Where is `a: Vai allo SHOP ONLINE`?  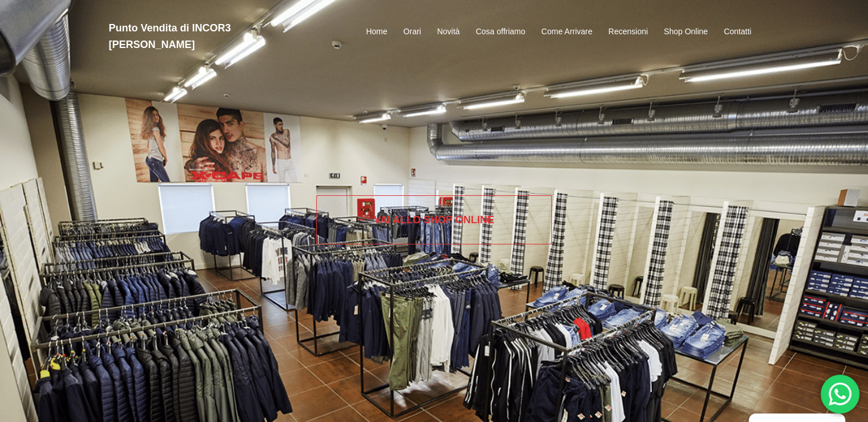 a: Vai allo SHOP ONLINE is located at coordinates (433, 220).